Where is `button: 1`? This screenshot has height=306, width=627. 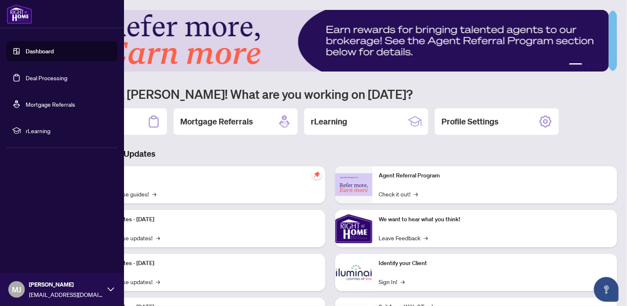
button: 1 is located at coordinates (576, 65).